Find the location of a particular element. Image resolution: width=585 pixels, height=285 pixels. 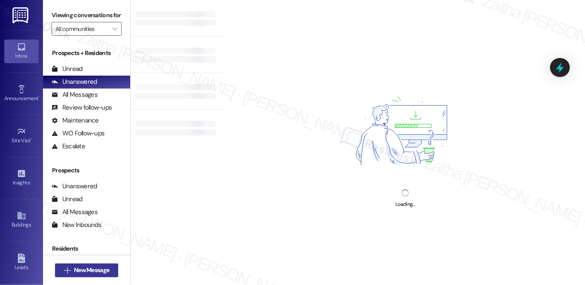

a: Leads is located at coordinates (22, 263).